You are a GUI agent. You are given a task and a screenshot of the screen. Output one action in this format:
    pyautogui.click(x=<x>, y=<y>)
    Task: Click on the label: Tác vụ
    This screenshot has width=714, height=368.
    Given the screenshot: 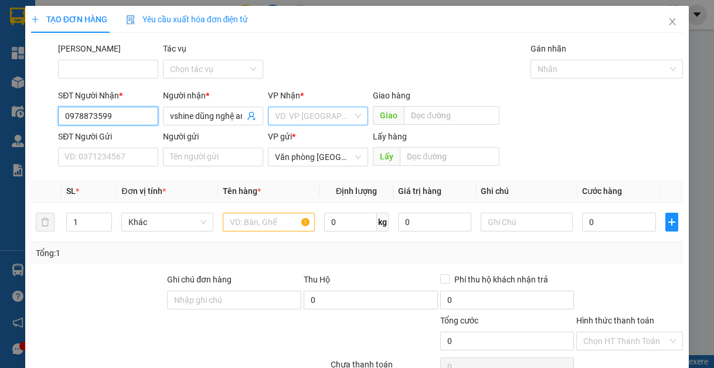 What is the action you would take?
    pyautogui.click(x=175, y=49)
    